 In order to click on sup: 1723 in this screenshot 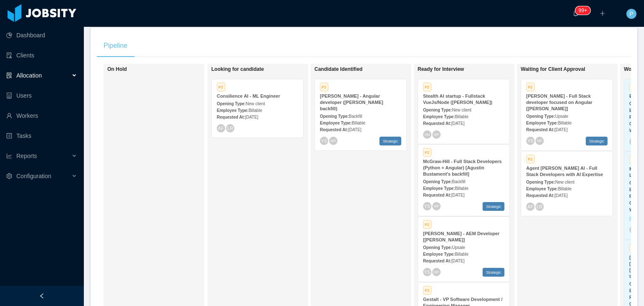, I will do `click(583, 10)`.